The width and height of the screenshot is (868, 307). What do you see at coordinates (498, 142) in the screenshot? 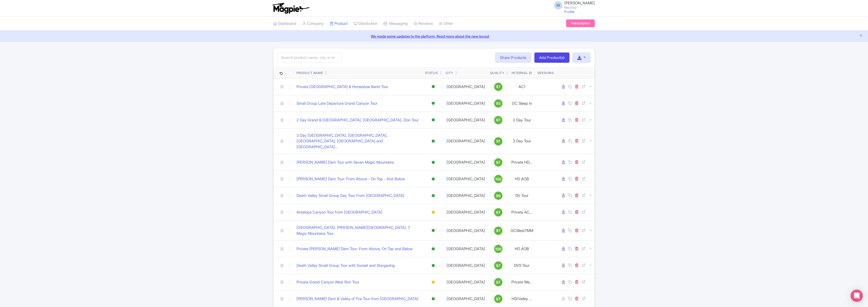
I see `a: 91` at bounding box center [498, 142].